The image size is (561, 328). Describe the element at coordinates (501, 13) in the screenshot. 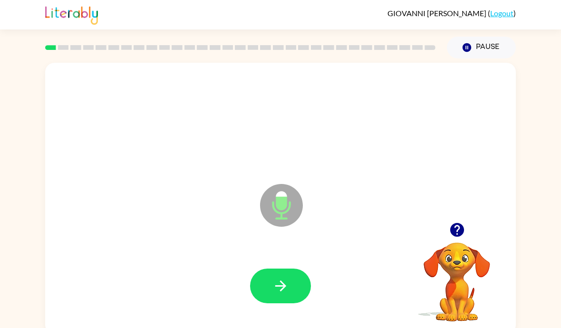

I see `a: Logout` at that location.